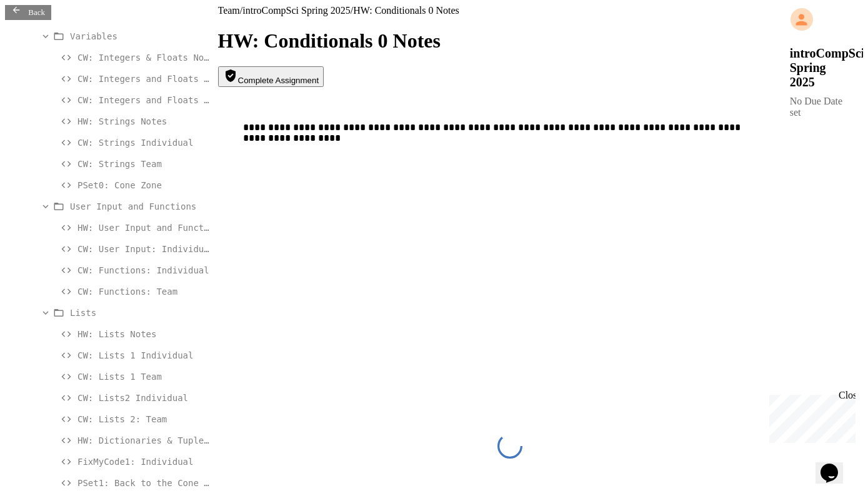 This screenshot has width=868, height=493. Describe the element at coordinates (28, 12) in the screenshot. I see `a: Back` at that location.